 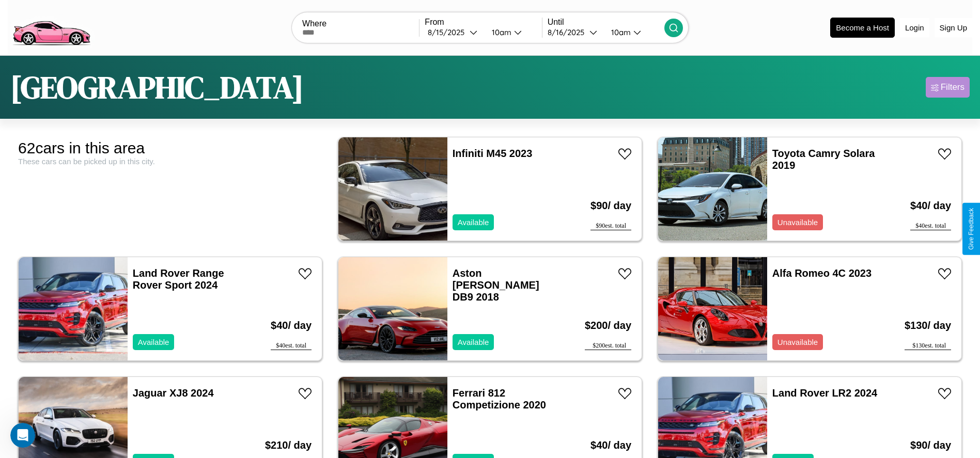 What do you see at coordinates (454, 32) in the screenshot?
I see `button: 8/15/2025` at bounding box center [454, 32].